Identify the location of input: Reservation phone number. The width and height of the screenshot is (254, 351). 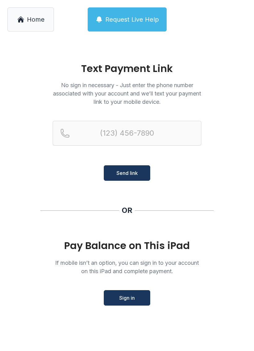
(127, 133).